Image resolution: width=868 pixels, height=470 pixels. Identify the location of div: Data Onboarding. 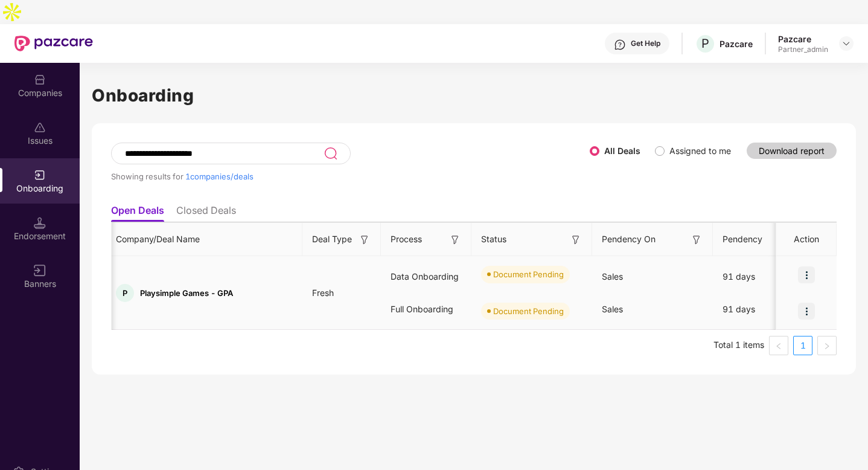
(427, 276).